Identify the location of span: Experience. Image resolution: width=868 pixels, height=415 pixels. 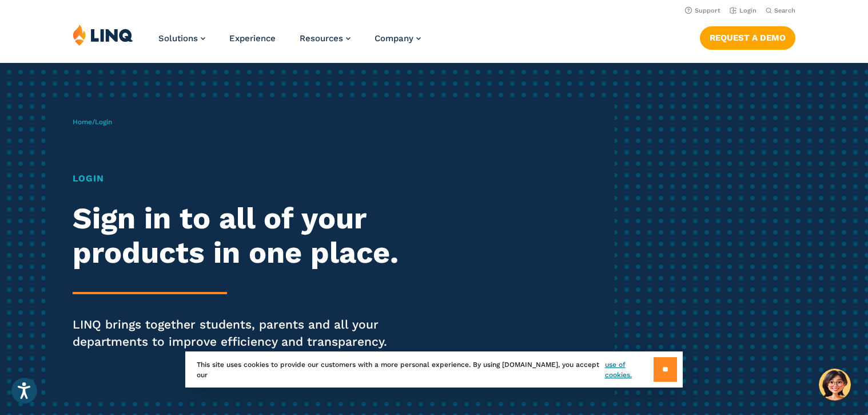
(252, 38).